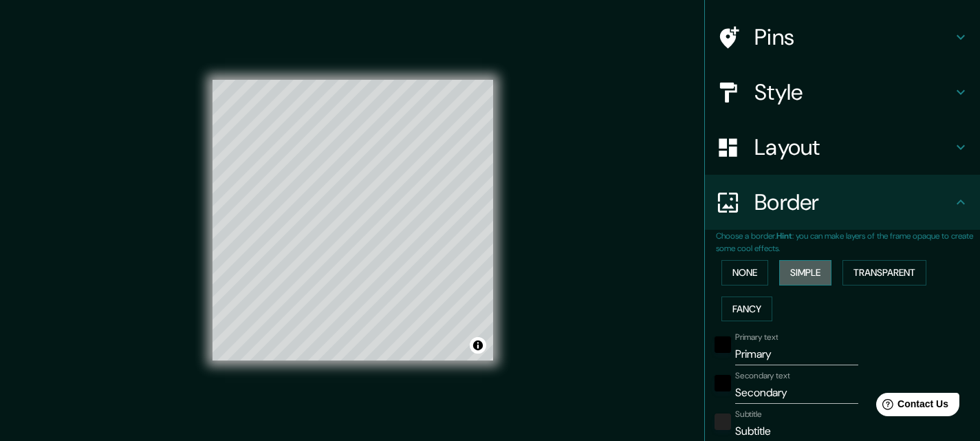 This screenshot has width=980, height=441. I want to click on button: Fancy, so click(747, 309).